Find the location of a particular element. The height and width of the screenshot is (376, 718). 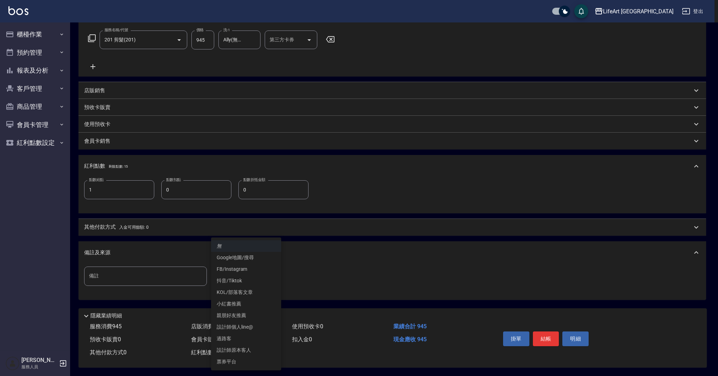

li: KOL/部落客文章 is located at coordinates (246, 292).